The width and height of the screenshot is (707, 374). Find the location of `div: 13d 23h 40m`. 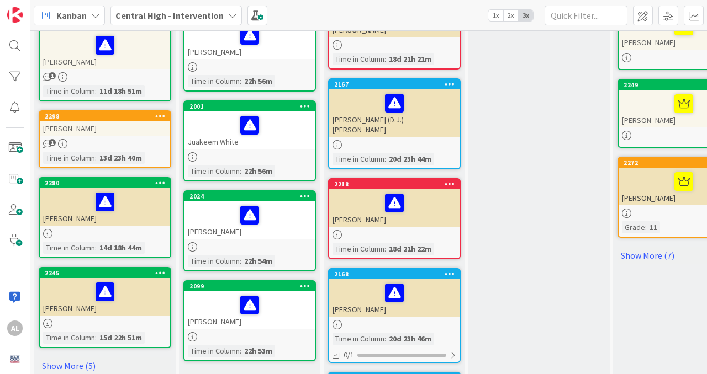

div: 13d 23h 40m is located at coordinates (120, 158).